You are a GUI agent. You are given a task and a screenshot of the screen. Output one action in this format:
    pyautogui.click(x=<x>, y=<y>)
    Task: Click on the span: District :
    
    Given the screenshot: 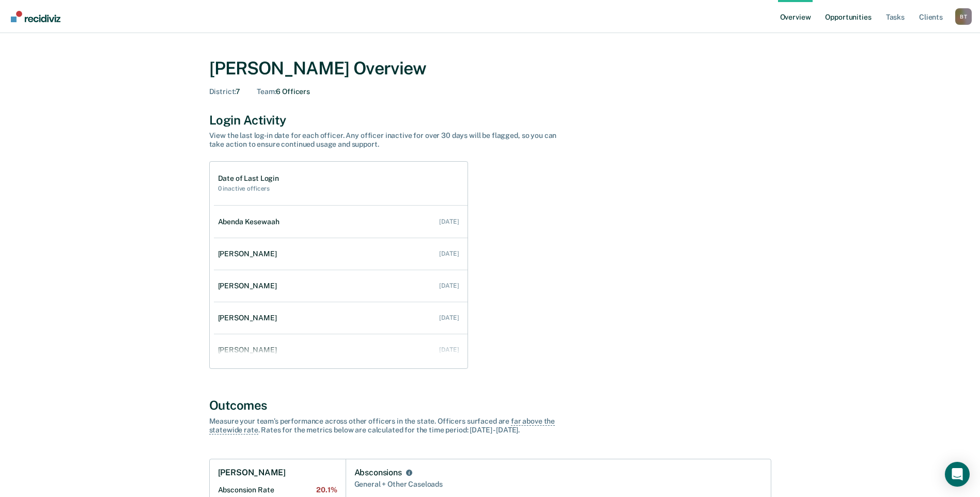 What is the action you would take?
    pyautogui.click(x=223, y=91)
    